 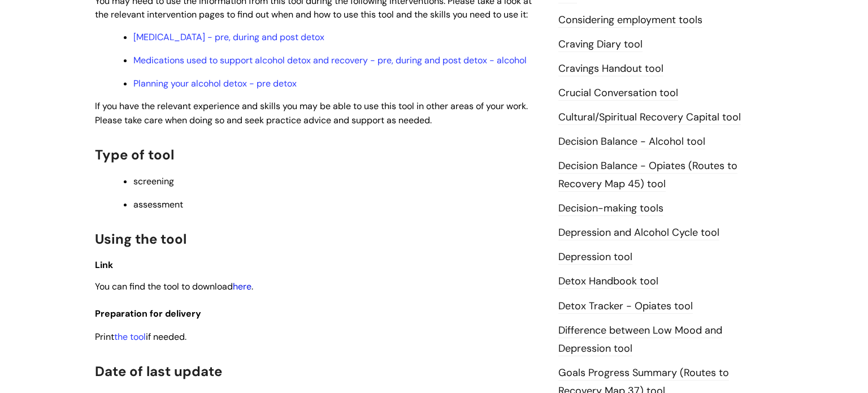 I want to click on span: if needed., so click(x=166, y=336).